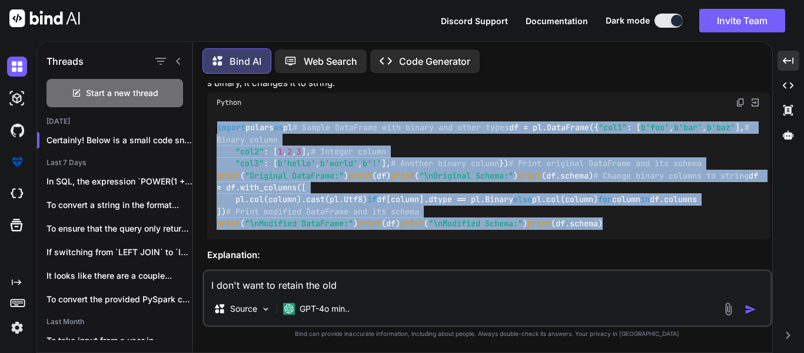 The width and height of the screenshot is (804, 353). I want to click on button: Documentation, so click(557, 21).